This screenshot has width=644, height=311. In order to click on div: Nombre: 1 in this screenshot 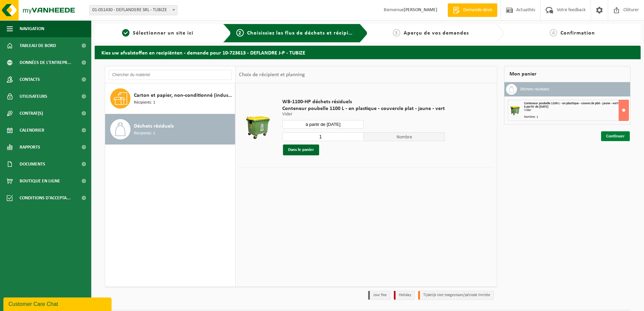, I will do `click(576, 117)`.